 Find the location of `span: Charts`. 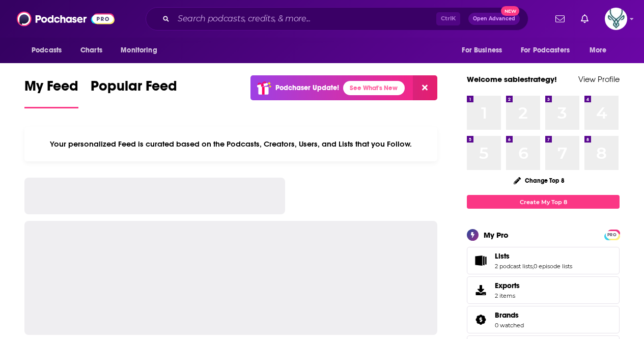

span: Charts is located at coordinates (91, 50).